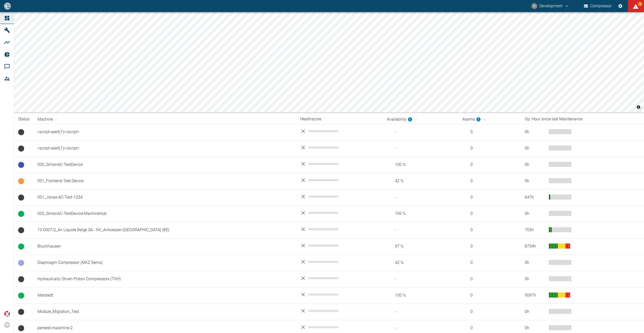 The image size is (644, 333). Describe the element at coordinates (339, 119) in the screenshot. I see `th: Healthscore` at that location.